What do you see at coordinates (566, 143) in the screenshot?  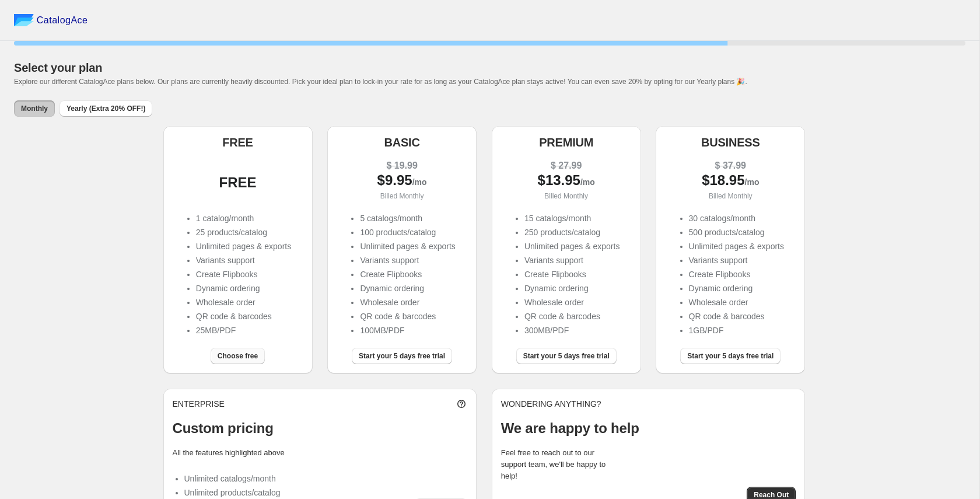 I see `h5: PREMIUM` at bounding box center [566, 143].